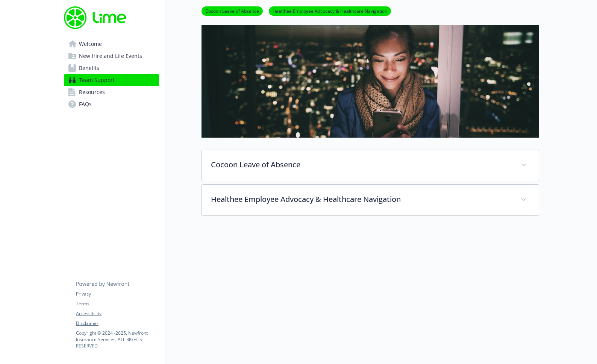 The width and height of the screenshot is (597, 364). What do you see at coordinates (110, 56) in the screenshot?
I see `span: New Hire and Life Events` at bounding box center [110, 56].